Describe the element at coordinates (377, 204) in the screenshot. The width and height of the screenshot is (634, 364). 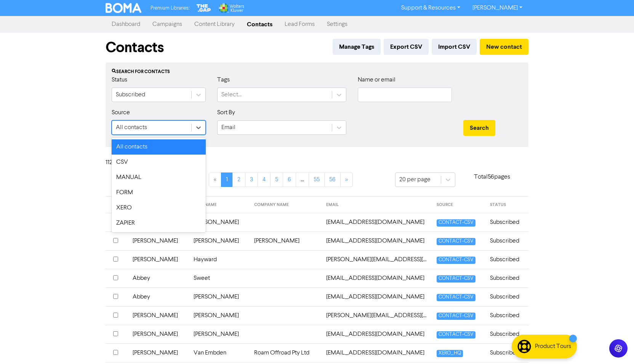
I see `th: EMAIL` at that location.